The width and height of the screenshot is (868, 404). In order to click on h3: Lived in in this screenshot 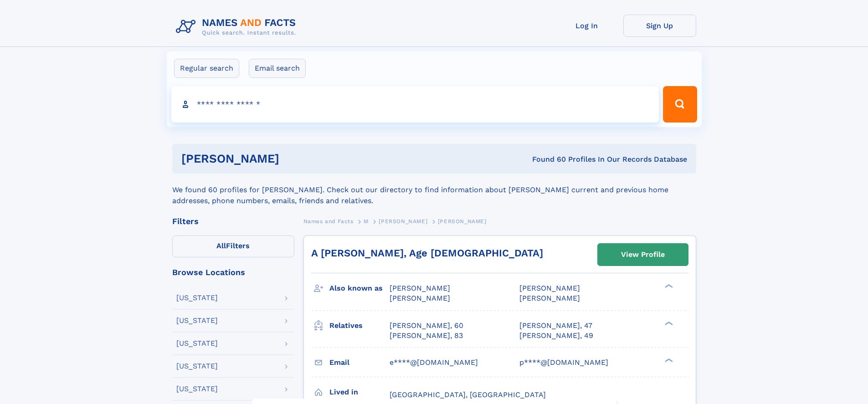, I will do `click(360, 392)`.